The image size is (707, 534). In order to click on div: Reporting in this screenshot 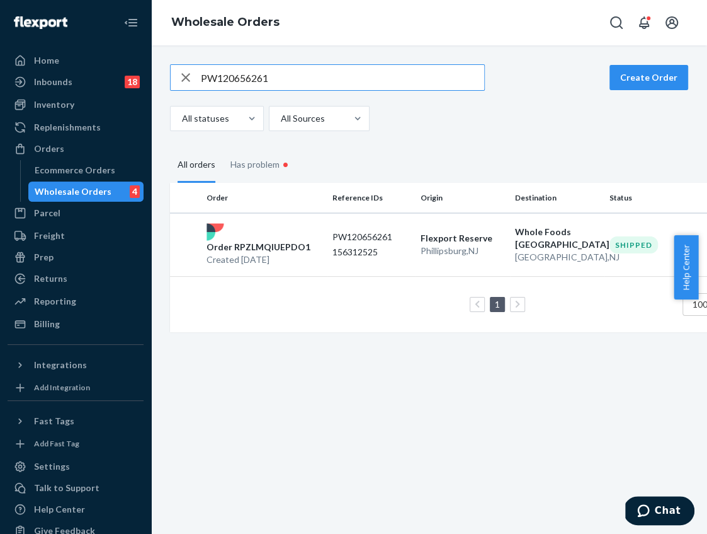, I will do `click(55, 301)`.